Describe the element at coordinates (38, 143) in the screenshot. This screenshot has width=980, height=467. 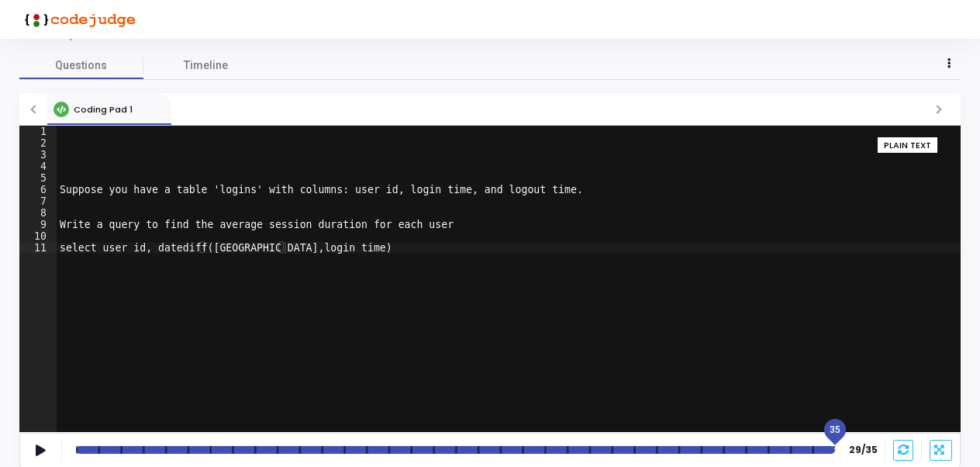
I see `div: 2` at that location.